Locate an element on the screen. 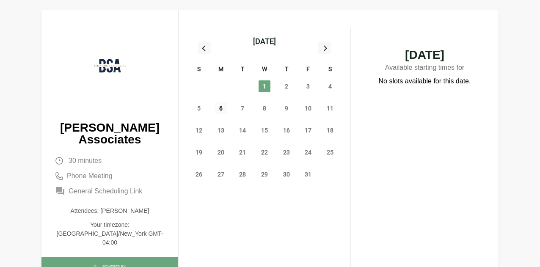 The width and height of the screenshot is (540, 267). div: W is located at coordinates (265, 70).